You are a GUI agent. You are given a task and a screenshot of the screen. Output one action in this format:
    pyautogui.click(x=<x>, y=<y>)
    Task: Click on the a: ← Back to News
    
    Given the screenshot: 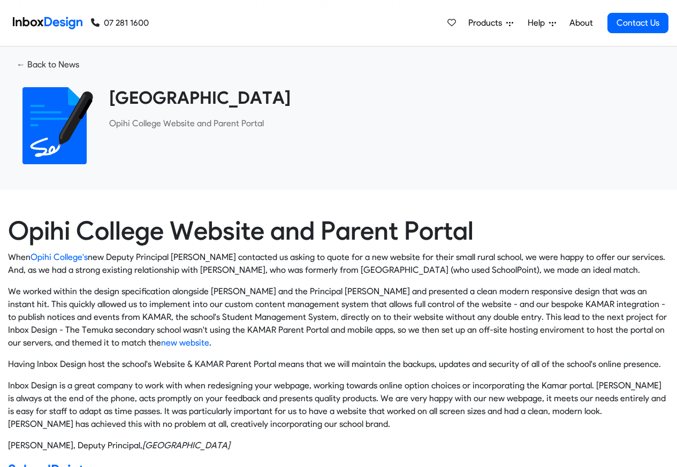 What is the action you would take?
    pyautogui.click(x=48, y=65)
    